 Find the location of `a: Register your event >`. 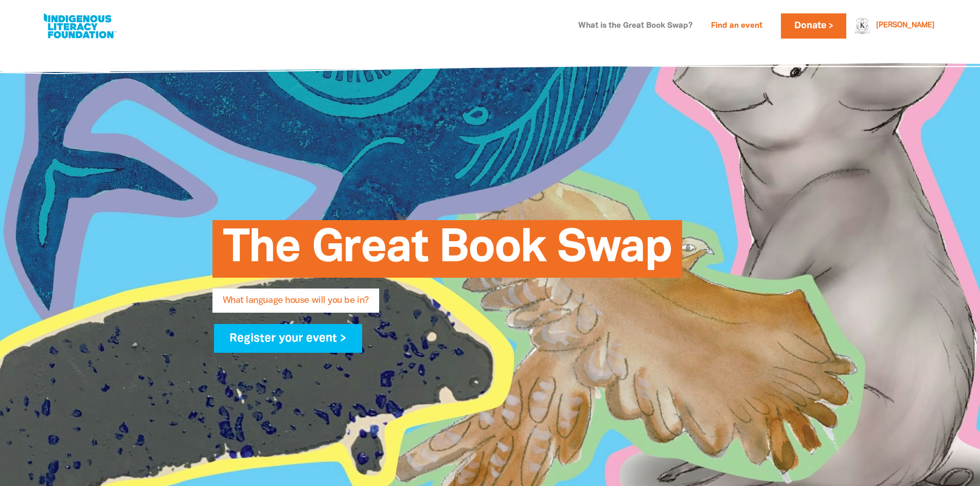

a: Register your event > is located at coordinates (288, 338).